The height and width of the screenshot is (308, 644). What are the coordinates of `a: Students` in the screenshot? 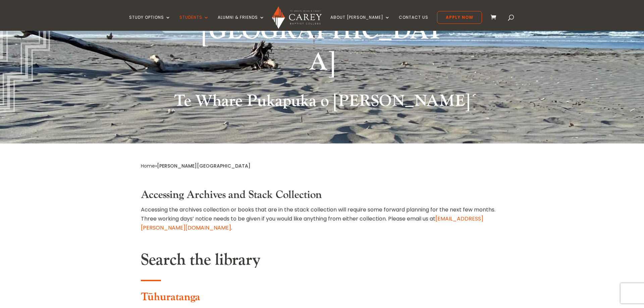 It's located at (194, 23).